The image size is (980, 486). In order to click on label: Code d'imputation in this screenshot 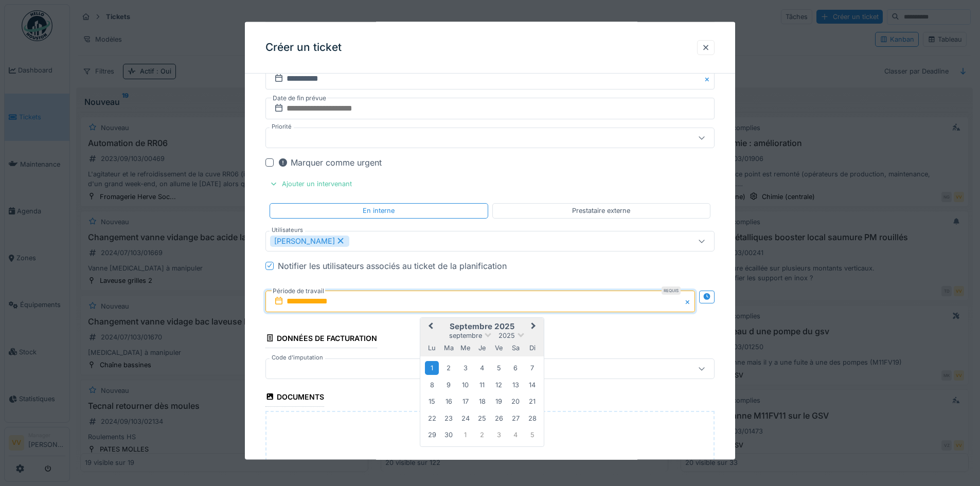, I will do `click(297, 357)`.